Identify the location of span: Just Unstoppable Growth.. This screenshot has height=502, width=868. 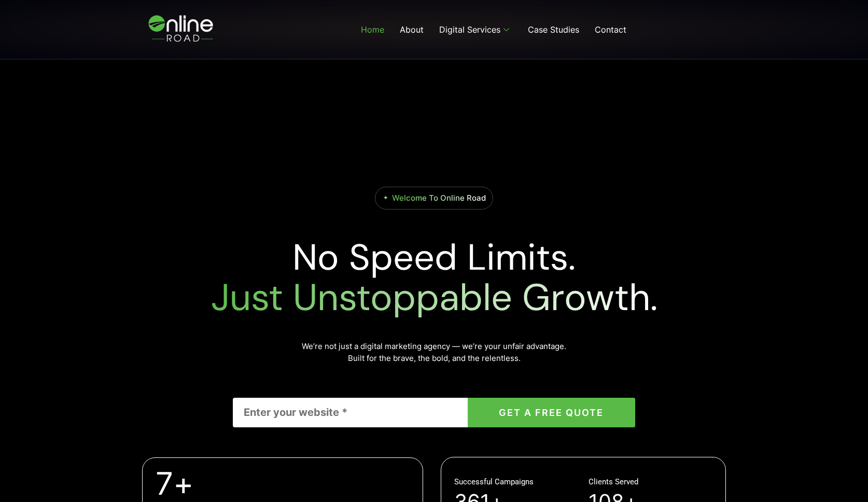
(434, 297).